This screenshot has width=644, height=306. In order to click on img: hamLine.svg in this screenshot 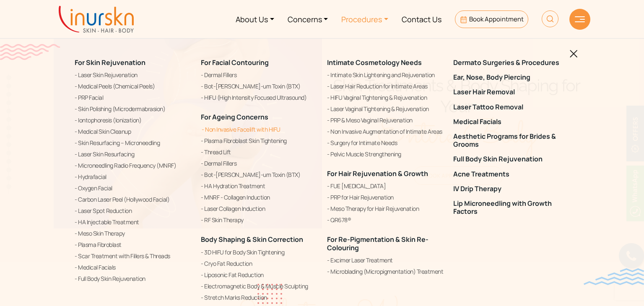, I will do `click(580, 19)`.